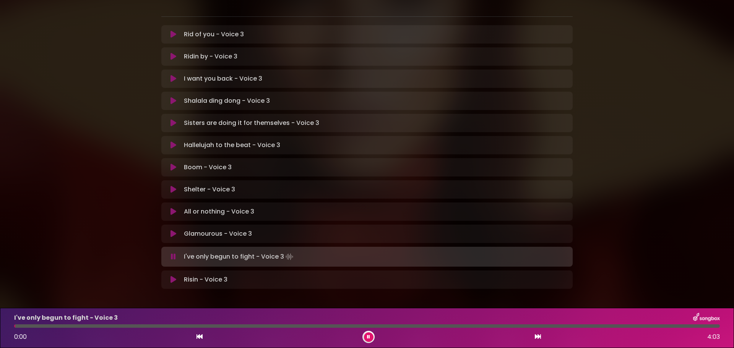  Describe the element at coordinates (227, 101) in the screenshot. I see `p: Shalala ding dong - Voice 3` at that location.